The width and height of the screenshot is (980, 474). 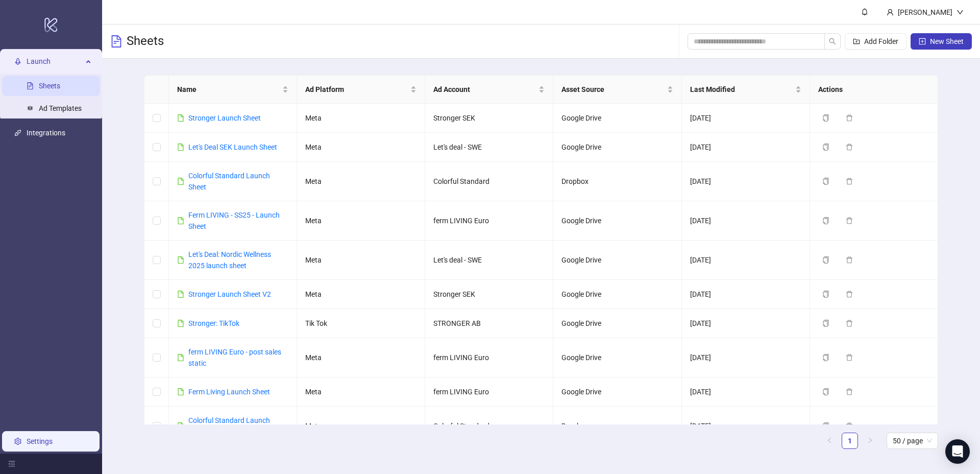 I want to click on a: Ferm Living Launch Sheet, so click(x=229, y=391).